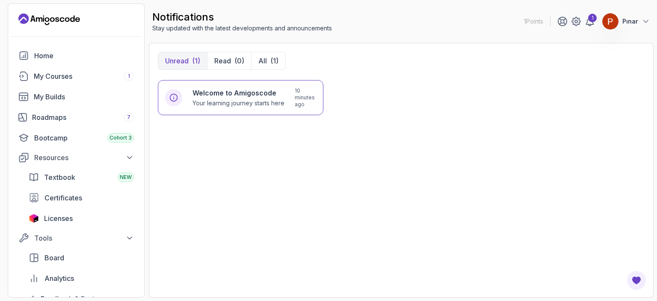 The image size is (657, 301). Describe the element at coordinates (242, 17) in the screenshot. I see `h2: notifications` at that location.